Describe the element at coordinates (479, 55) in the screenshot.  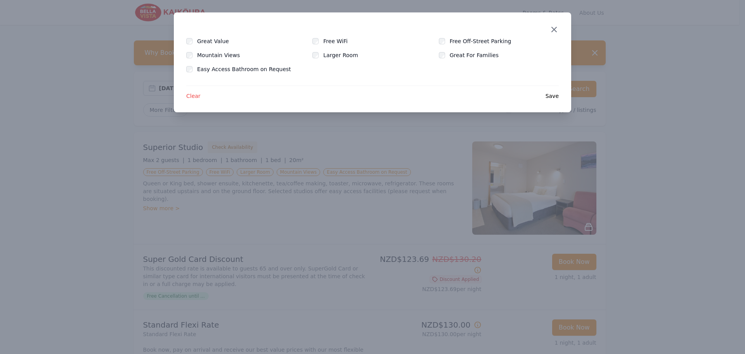
I see `label: Great For Families` at that location.